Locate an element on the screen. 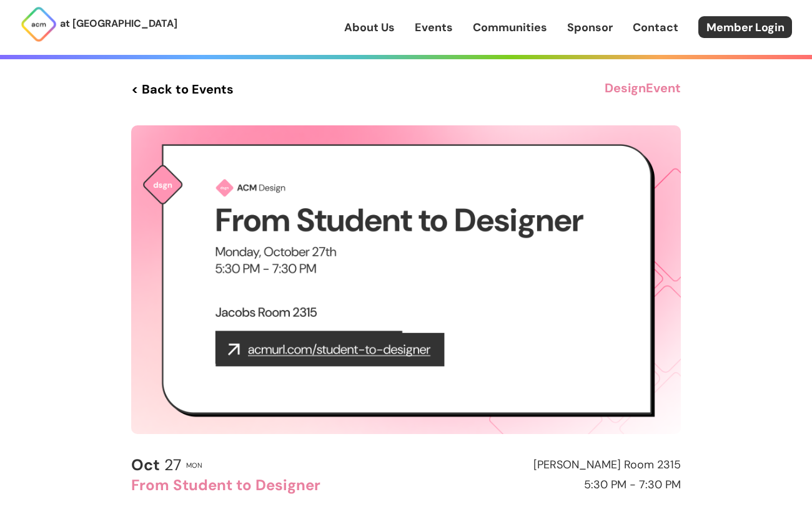 Image resolution: width=812 pixels, height=512 pixels. a: Member Login is located at coordinates (745, 26).